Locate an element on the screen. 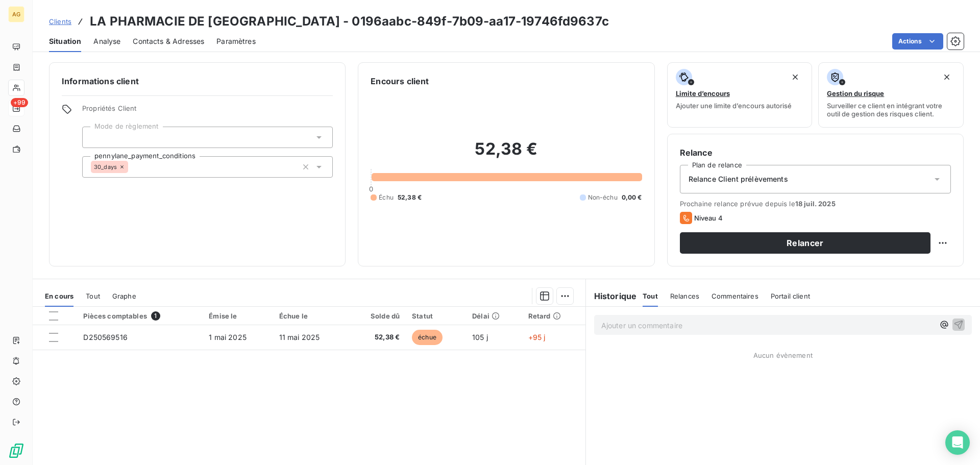 The width and height of the screenshot is (980, 465). span: 30_days is located at coordinates (105, 167).